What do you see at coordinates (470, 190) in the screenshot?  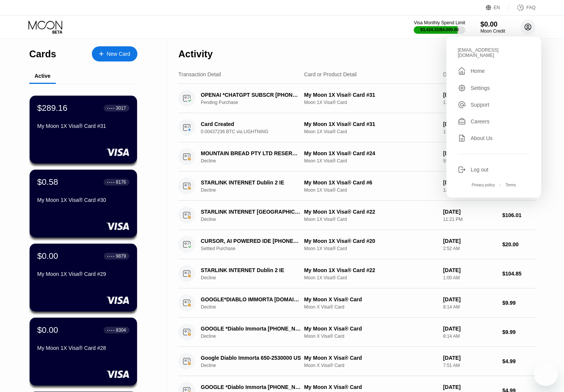 I see `div: 12:11 AM` at bounding box center [470, 190].